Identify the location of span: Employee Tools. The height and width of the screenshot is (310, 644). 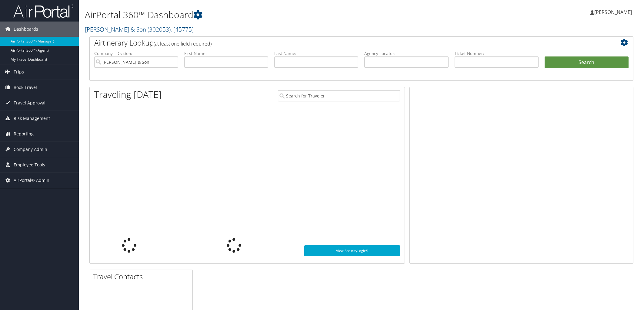
(29, 165).